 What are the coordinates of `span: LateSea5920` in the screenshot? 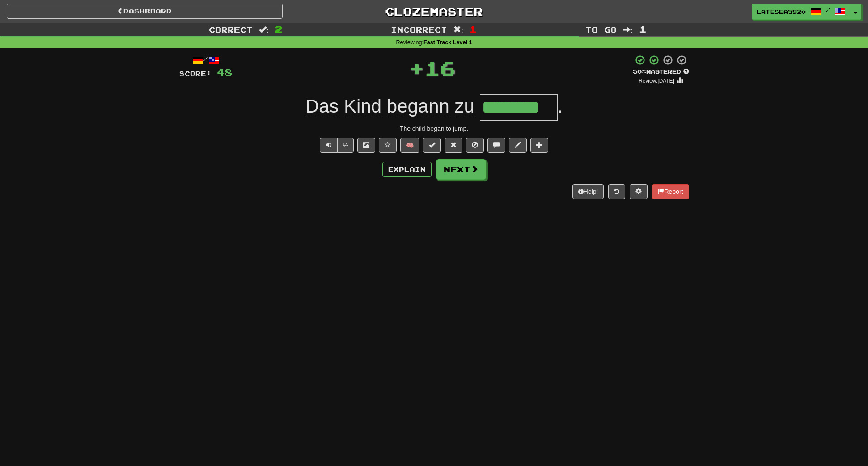 It's located at (782, 11).